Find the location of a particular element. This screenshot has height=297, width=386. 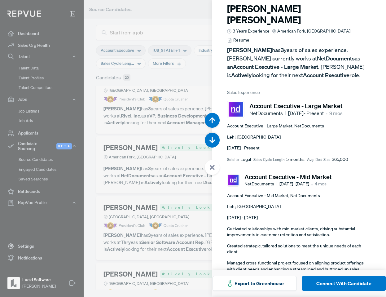

span: 4 mos is located at coordinates (321, 184).